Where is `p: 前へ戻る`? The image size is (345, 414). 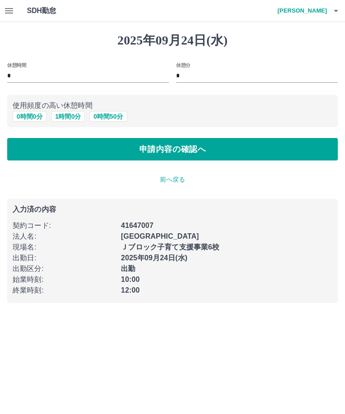 p: 前へ戻る is located at coordinates (173, 179).